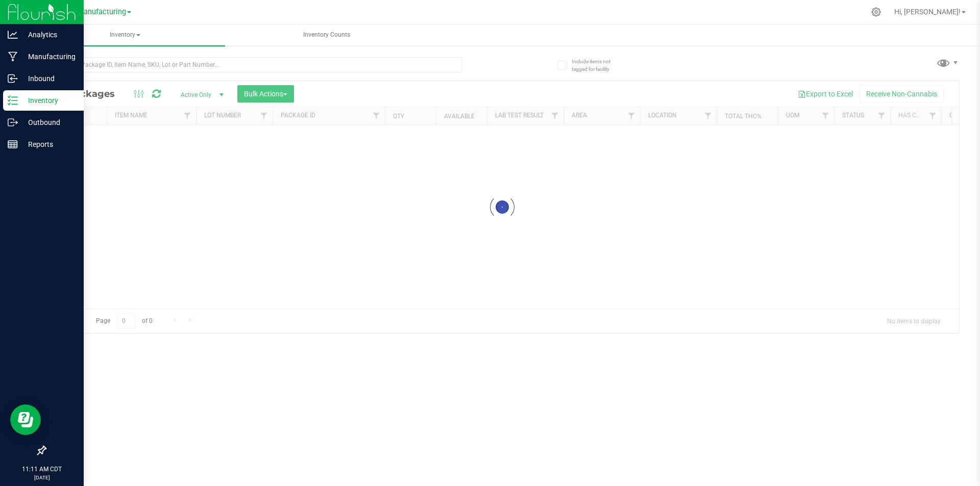 The height and width of the screenshot is (486, 980). What do you see at coordinates (13, 145) in the screenshot?
I see `inline-svg: Reports` at bounding box center [13, 145].